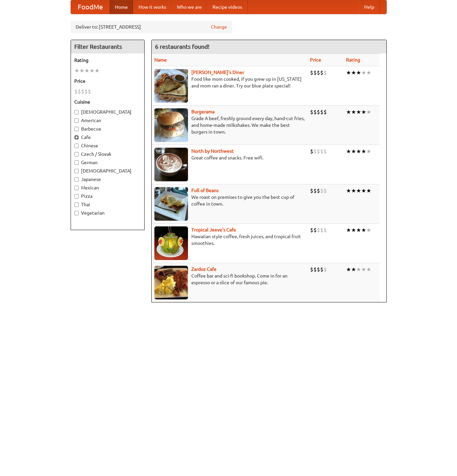 This screenshot has height=476, width=457. I want to click on b: Full of Beans, so click(205, 191).